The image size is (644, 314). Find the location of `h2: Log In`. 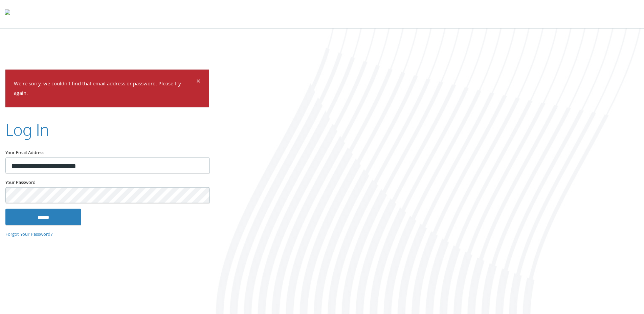

h2: Log In is located at coordinates (27, 130).